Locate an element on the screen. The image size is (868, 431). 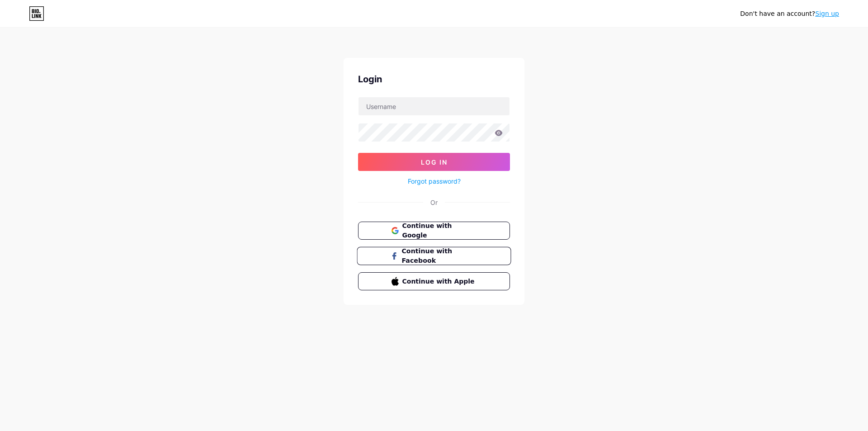
a: Continue with Apple is located at coordinates (434, 281).